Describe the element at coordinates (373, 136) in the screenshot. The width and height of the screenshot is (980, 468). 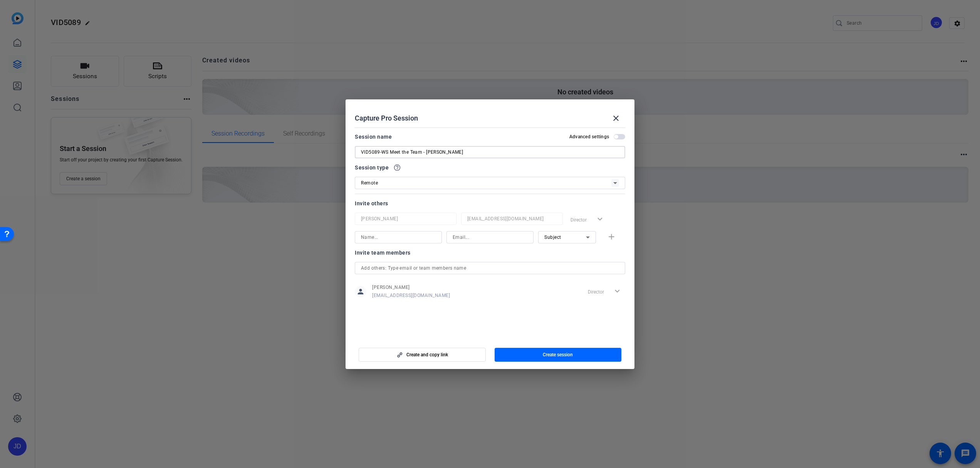
I see `div: Session name` at that location.